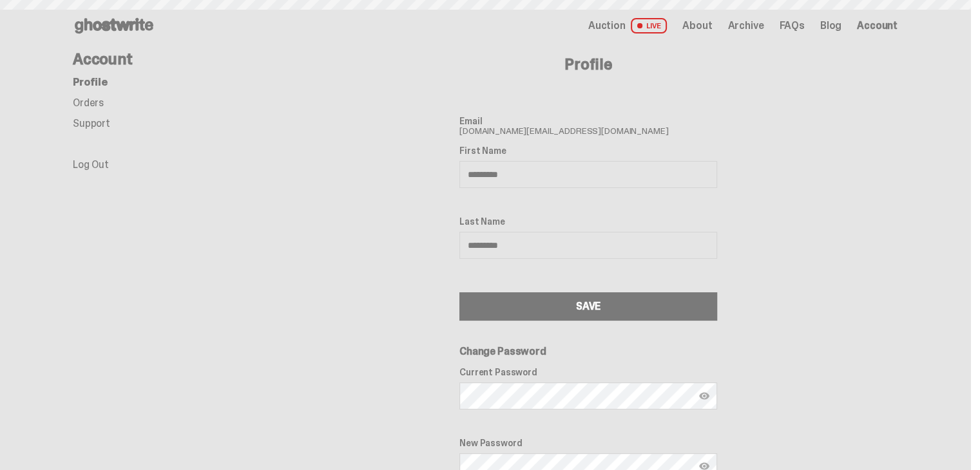  Describe the element at coordinates (588, 306) in the screenshot. I see `div: SAVE` at that location.